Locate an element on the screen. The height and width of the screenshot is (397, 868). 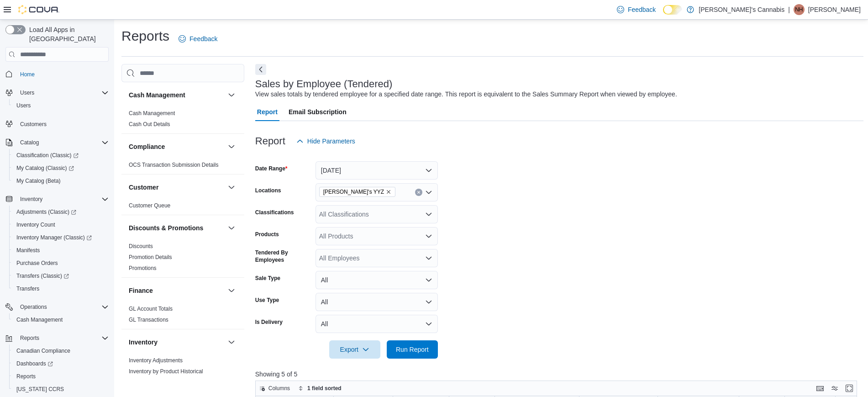
button: Transfers is located at coordinates (61, 289).